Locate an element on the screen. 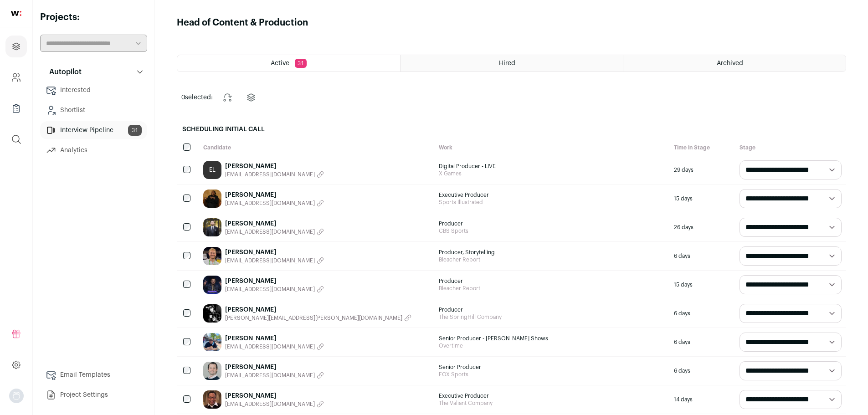 The width and height of the screenshot is (868, 415). span: Archived is located at coordinates (730, 64).